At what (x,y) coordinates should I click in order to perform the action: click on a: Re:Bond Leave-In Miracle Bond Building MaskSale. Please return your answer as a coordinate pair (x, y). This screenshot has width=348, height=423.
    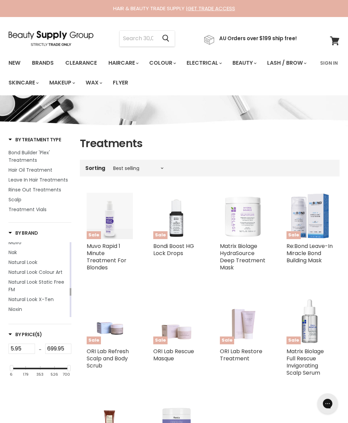
    Looking at the image, I should click on (310, 216).